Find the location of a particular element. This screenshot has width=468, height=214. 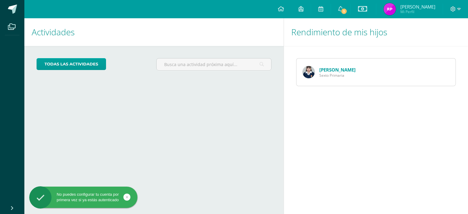

img: 86b5fdf82b516cd82e2b97a1ad8108b3.png is located at coordinates (390, 9).